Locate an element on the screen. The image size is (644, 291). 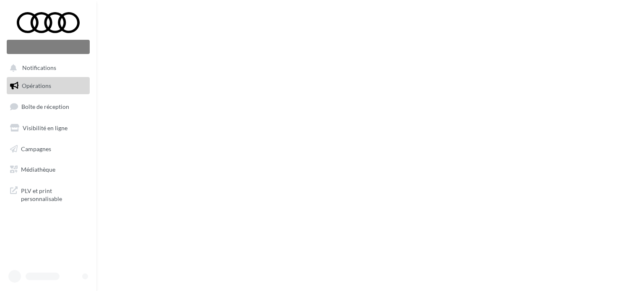
span: Campagnes is located at coordinates (36, 148).